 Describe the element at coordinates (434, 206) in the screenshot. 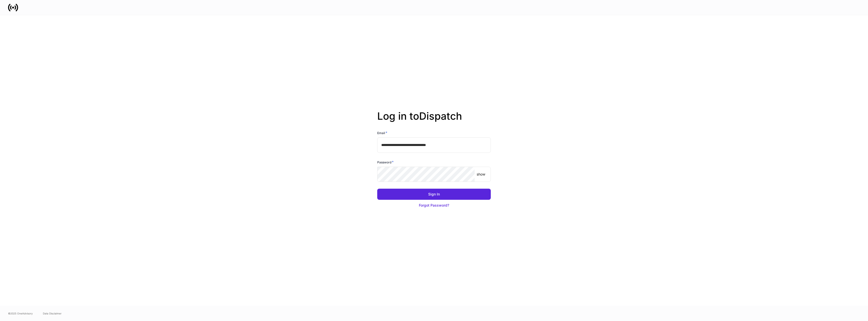

I see `div: Forgot Password?` at that location.